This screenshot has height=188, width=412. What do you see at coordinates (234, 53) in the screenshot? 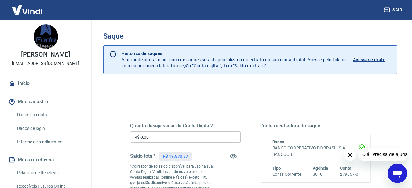
I see `p: Histórico de saques` at bounding box center [234, 53].